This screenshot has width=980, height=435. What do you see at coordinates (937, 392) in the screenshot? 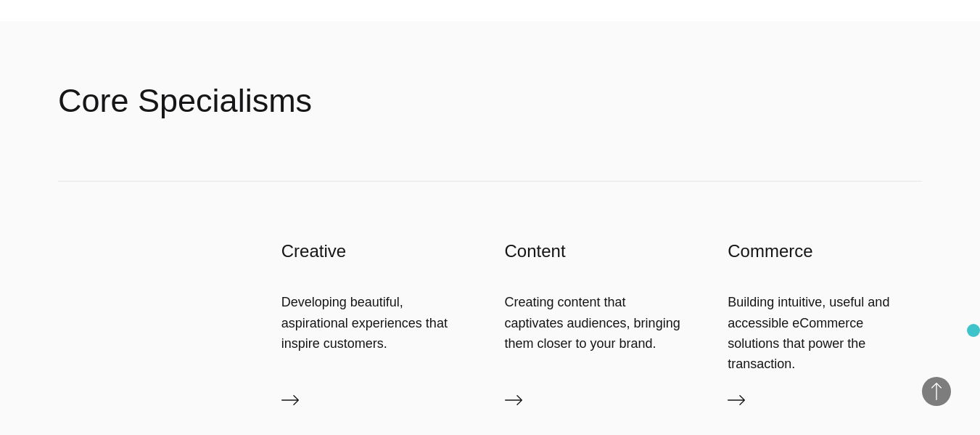
I see `span: Back to Top` at bounding box center [937, 392].